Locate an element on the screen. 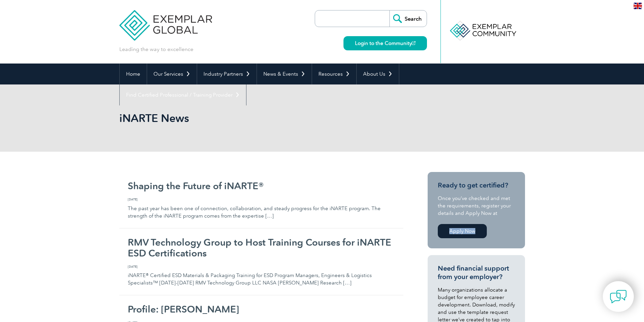 The image size is (644, 322). p: Once you’ve checked and met the requirements, register your details and Apply Now at is located at coordinates (476, 206).